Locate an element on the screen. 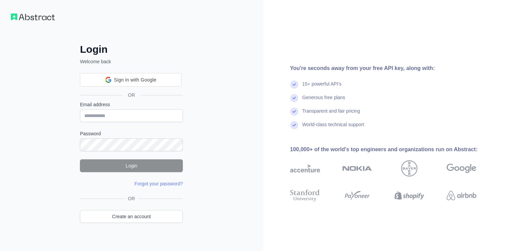 This screenshot has width=515, height=251. img: bayer is located at coordinates (409, 168).